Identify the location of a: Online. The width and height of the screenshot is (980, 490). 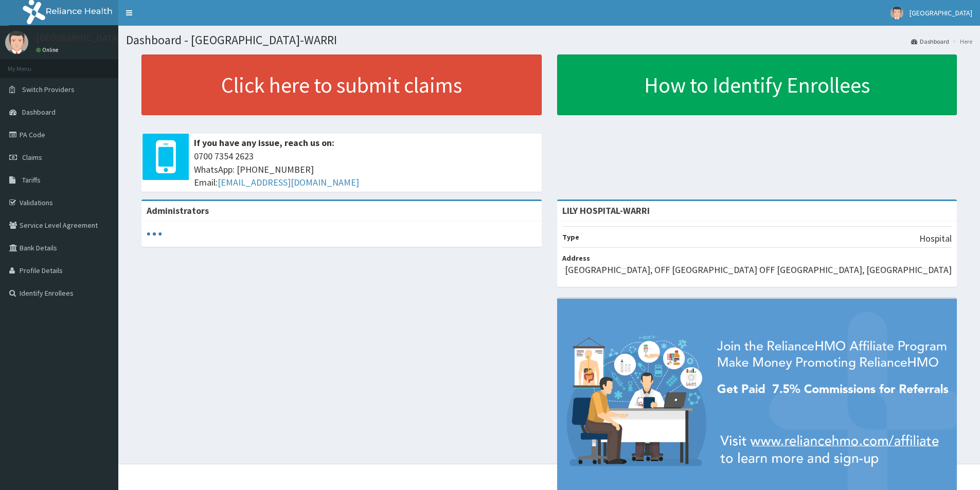
(49, 50).